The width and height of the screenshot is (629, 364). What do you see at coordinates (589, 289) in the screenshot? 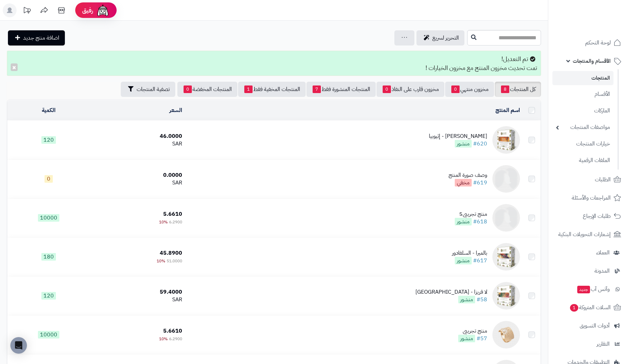
I see `a: وآتس آبجديد` at bounding box center [589, 289].